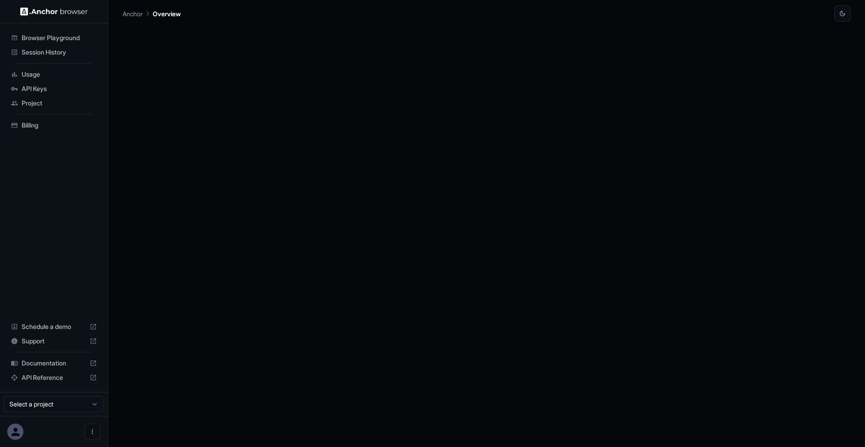 This screenshot has height=447, width=865. I want to click on span: Documentation, so click(54, 363).